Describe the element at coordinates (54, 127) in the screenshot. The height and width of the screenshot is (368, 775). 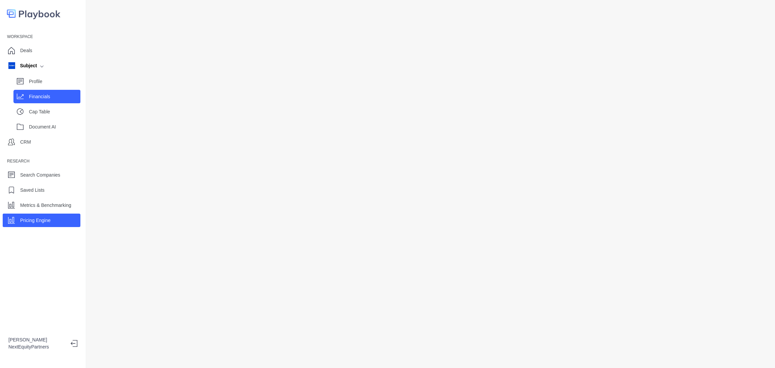
I see `p: Document AI` at that location.